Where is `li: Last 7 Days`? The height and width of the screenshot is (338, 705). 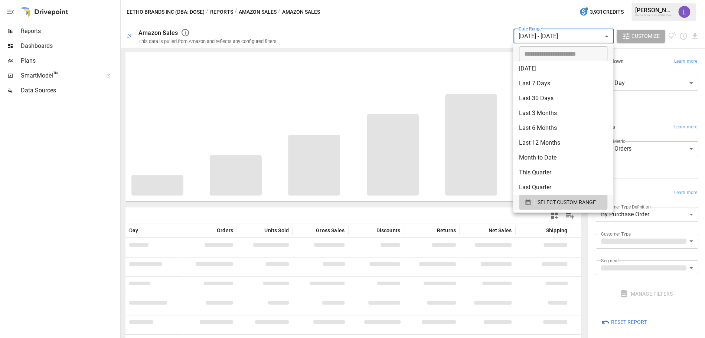 li: Last 7 Days is located at coordinates (563, 84).